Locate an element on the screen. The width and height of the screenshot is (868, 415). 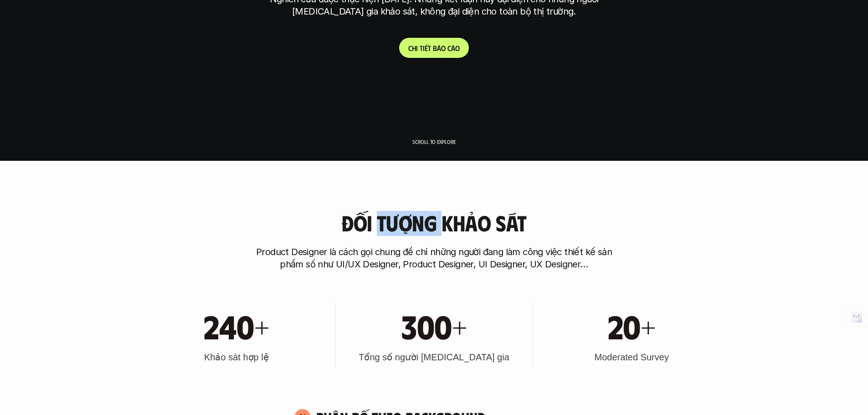
h1: 240+ is located at coordinates (236, 326).